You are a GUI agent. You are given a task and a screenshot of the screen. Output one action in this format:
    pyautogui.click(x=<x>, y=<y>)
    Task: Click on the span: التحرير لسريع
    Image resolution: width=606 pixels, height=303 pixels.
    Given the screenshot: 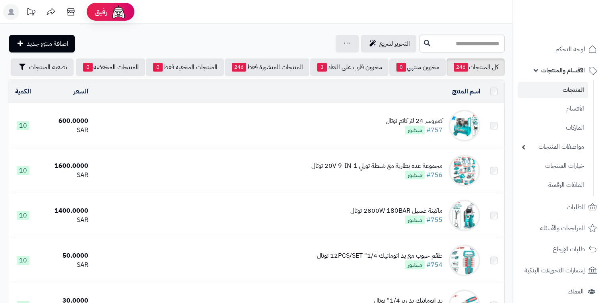 What is the action you would take?
    pyautogui.click(x=395, y=44)
    